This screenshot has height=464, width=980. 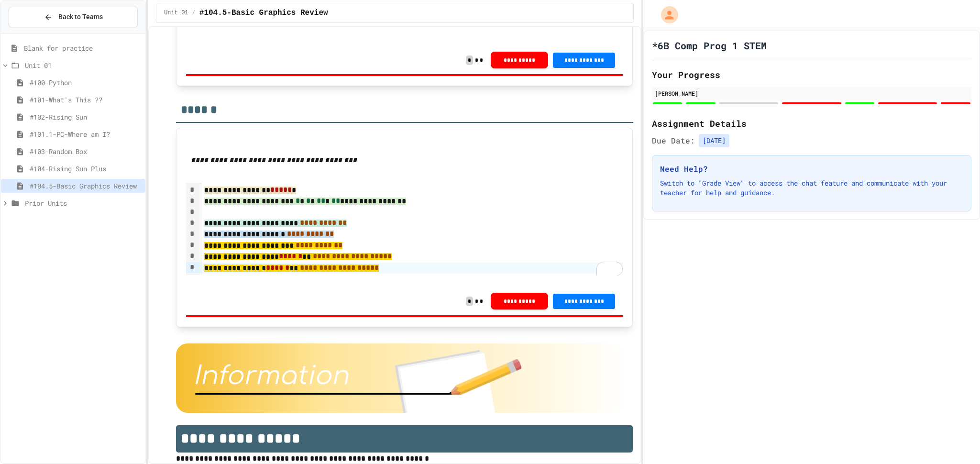 I want to click on h2: Assignment Details, so click(x=812, y=123).